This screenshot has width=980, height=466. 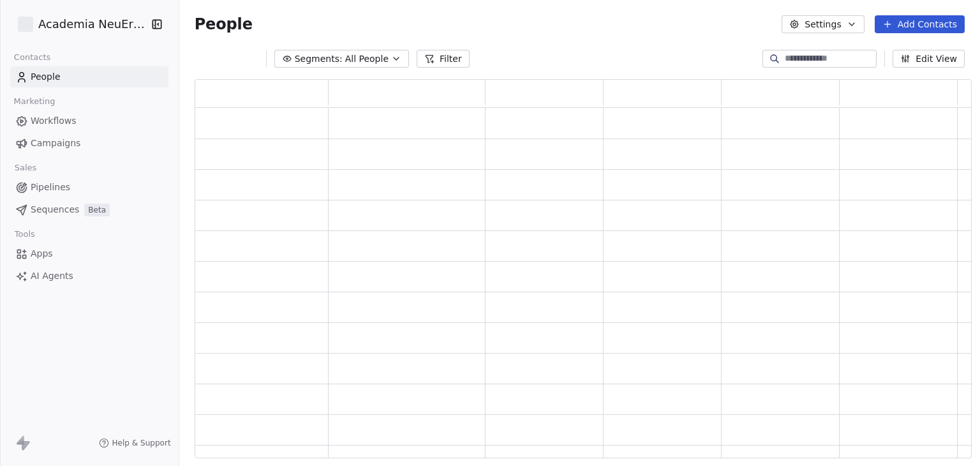 I want to click on a: Apps, so click(x=90, y=253).